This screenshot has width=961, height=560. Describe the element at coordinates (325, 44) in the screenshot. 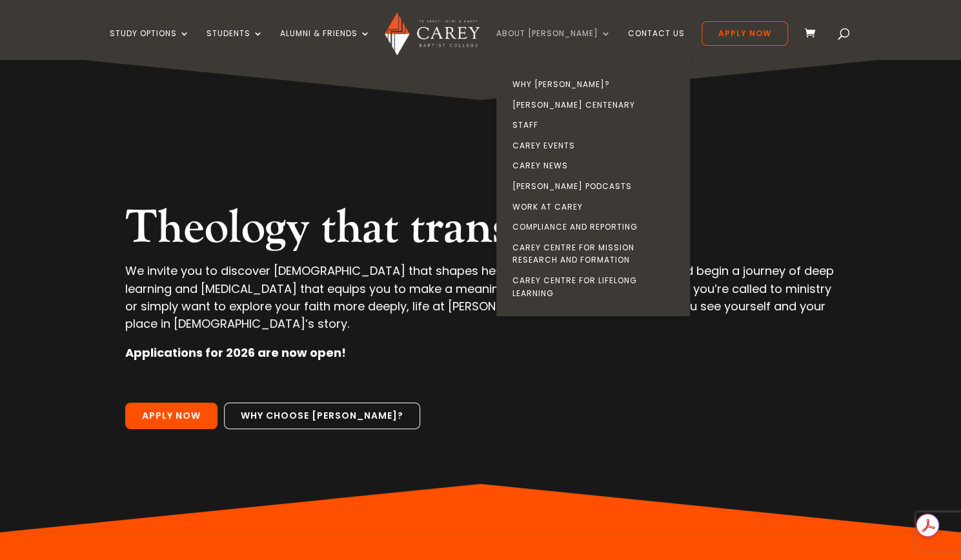

I see `a: Alumni & Friends` at that location.